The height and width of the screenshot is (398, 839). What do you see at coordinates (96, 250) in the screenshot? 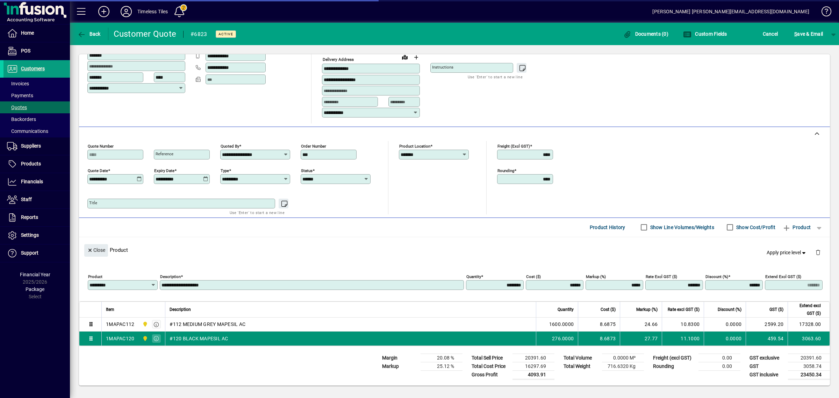
I see `button: Close` at bounding box center [96, 250].